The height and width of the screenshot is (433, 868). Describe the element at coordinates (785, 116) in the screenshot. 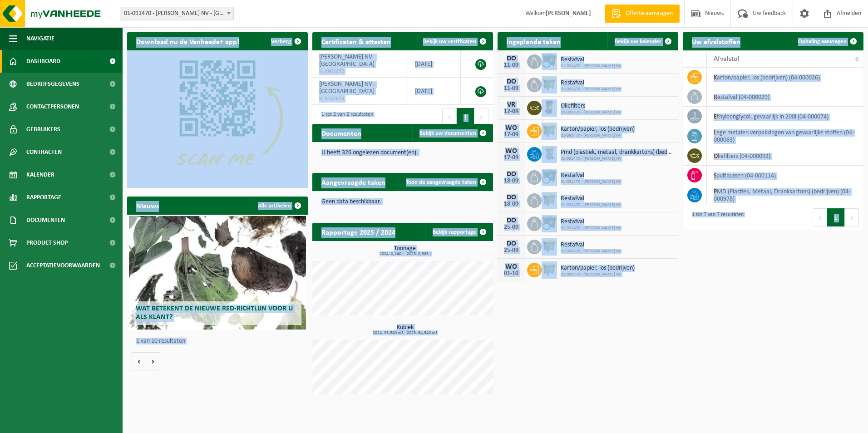

I see `td: ethyleenglycol, gevaarlijk in 200l (04-000074)` at that location.